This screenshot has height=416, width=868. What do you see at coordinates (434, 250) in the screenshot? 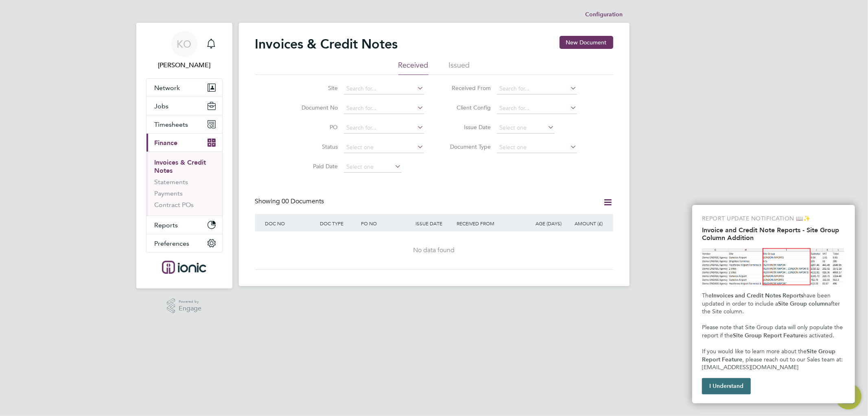
I see `div: No data found` at bounding box center [434, 250].